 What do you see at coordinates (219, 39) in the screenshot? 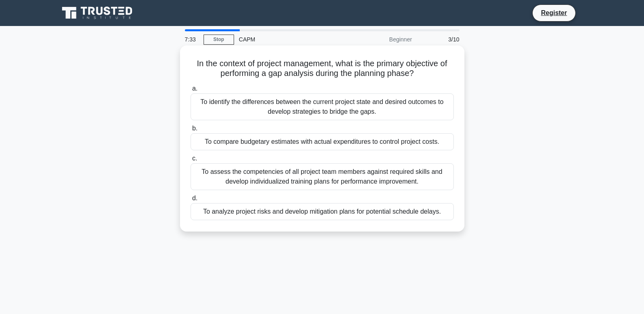
I see `a: Stop` at bounding box center [219, 39].